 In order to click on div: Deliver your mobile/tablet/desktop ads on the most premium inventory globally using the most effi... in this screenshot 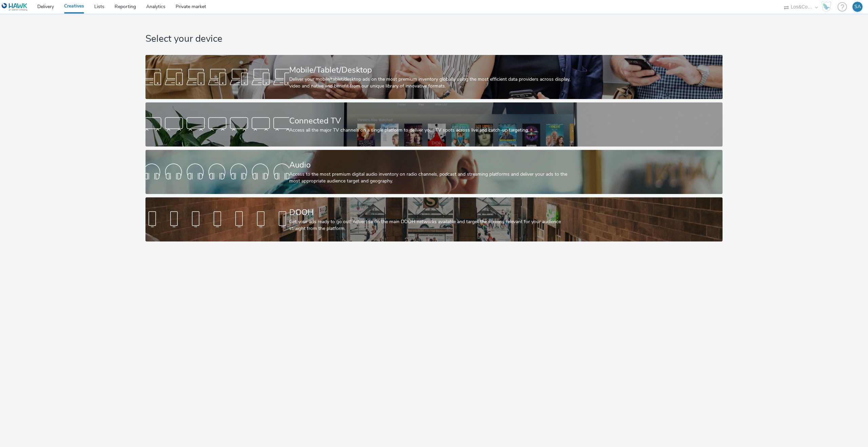, I will do `click(433, 83)`.